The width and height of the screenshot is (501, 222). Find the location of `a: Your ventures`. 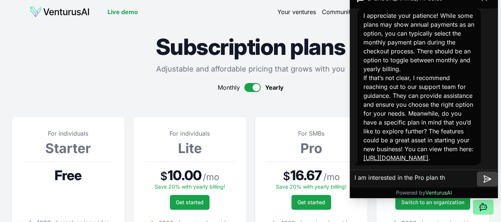

a: Your ventures is located at coordinates (296, 12).